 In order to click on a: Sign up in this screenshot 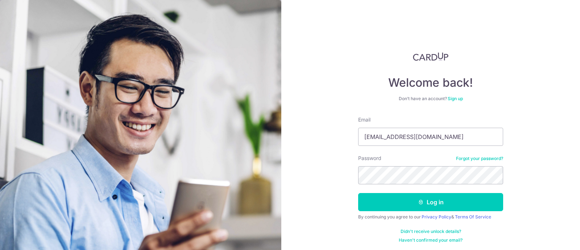, I will do `click(455, 98)`.